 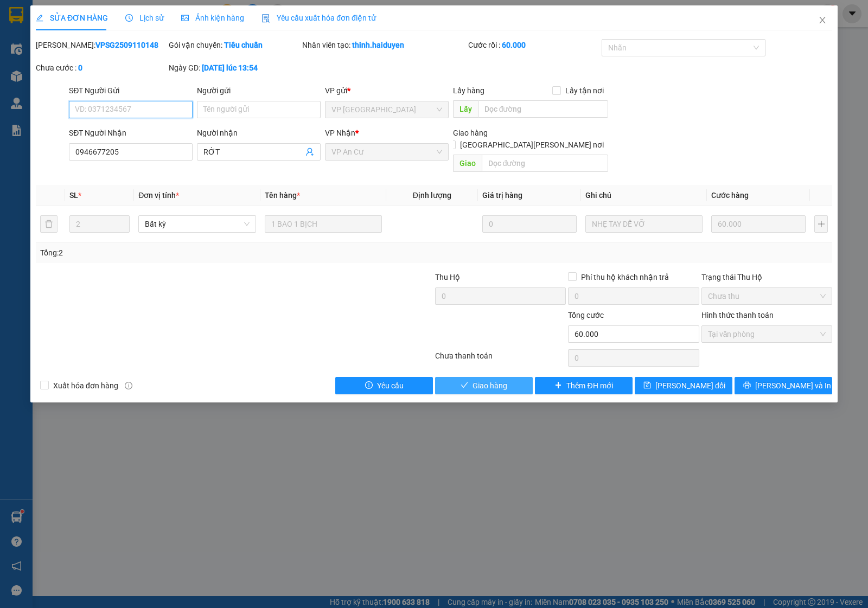 What do you see at coordinates (131, 133) in the screenshot?
I see `div: SĐT Người Nhận` at bounding box center [131, 133].